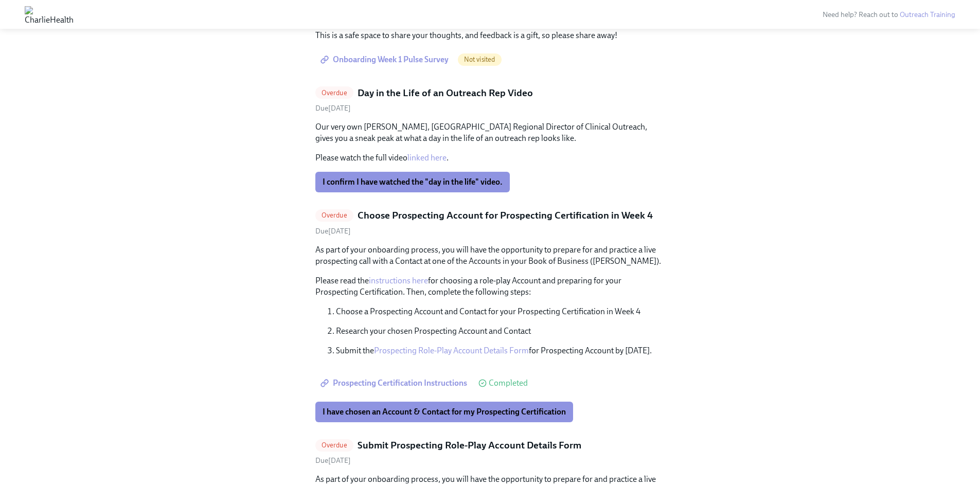  Describe the element at coordinates (490, 256) in the screenshot. I see `p: As part of your onboarding process, you will have the opportunity to prepare for and practice a l...` at that location.